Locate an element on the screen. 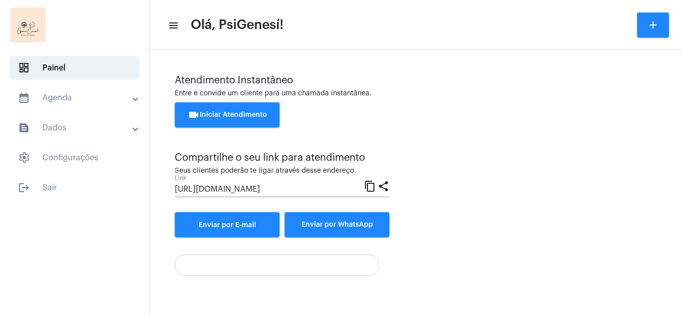 The height and width of the screenshot is (316, 682). mat-panel-title: Dados is located at coordinates (75, 128).